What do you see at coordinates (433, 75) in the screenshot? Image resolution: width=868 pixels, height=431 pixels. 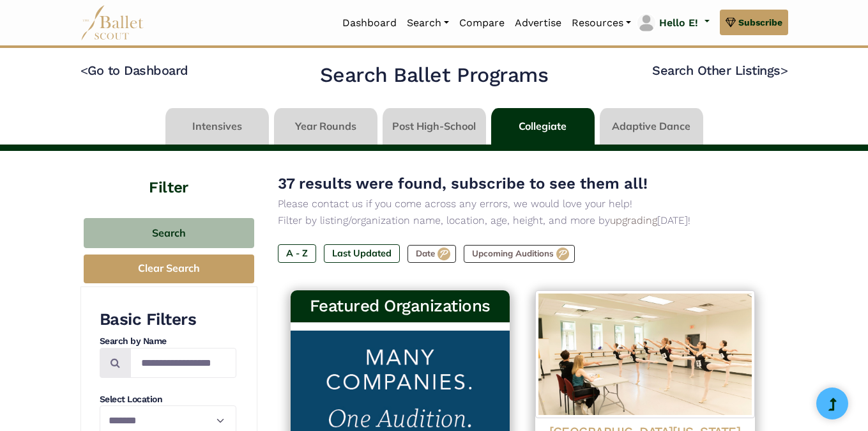 I see `h2: Search Ballet Programs` at bounding box center [433, 75].